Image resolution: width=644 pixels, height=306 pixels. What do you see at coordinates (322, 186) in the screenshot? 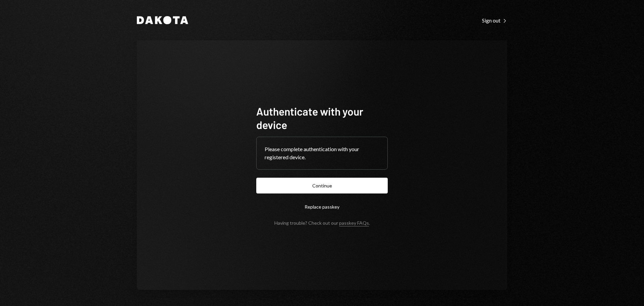
I see `button: Continue` at bounding box center [322, 186].